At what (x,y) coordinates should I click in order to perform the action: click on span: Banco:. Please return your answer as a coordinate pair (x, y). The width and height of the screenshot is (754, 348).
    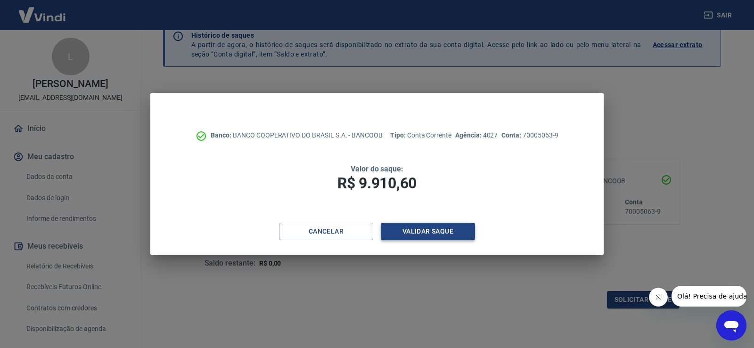
    Looking at the image, I should click on (222, 135).